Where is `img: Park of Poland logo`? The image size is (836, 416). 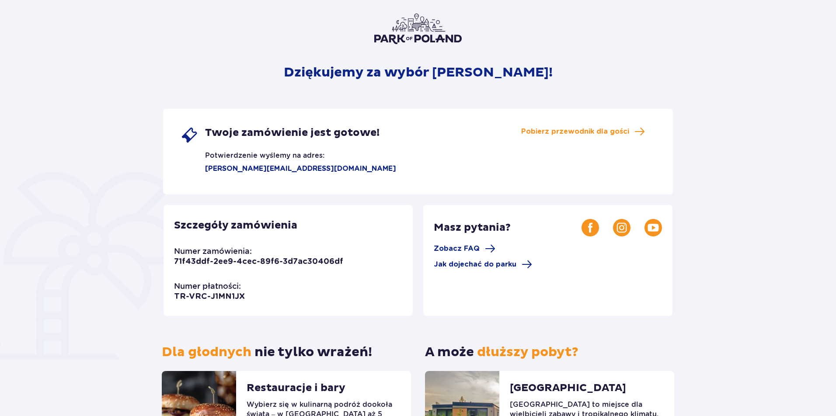 img: Park of Poland logo is located at coordinates (418, 29).